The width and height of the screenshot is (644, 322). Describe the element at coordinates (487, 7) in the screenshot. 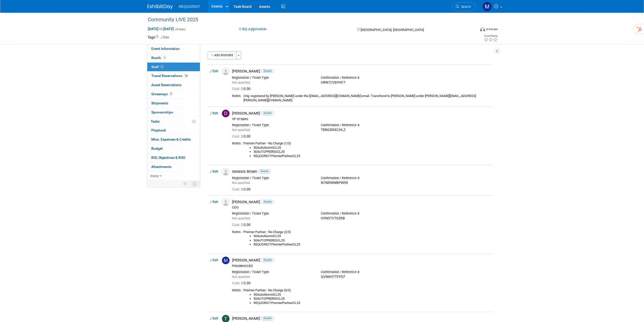

I see `img: Mariana Basto` at that location.